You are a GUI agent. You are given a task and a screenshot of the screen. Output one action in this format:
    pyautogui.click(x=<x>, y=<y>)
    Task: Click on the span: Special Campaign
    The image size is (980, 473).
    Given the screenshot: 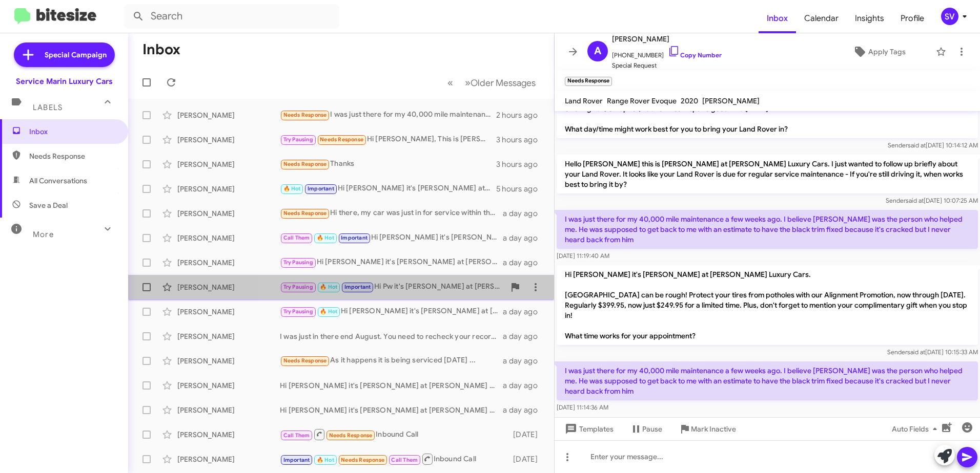 What is the action you would take?
    pyautogui.click(x=75, y=55)
    